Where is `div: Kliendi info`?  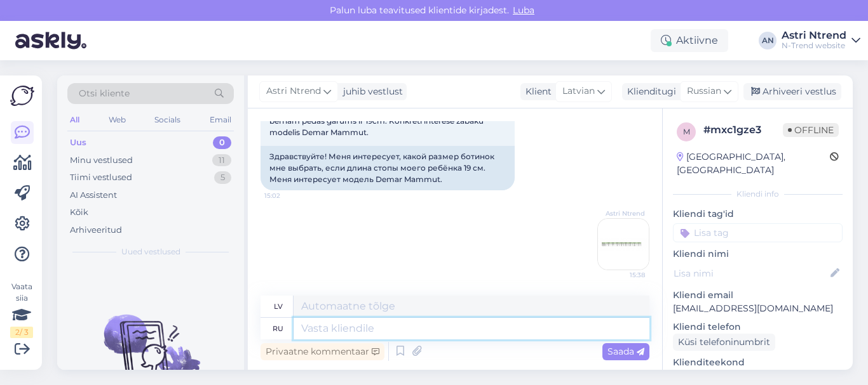 div: Kliendi info is located at coordinates (757, 194).